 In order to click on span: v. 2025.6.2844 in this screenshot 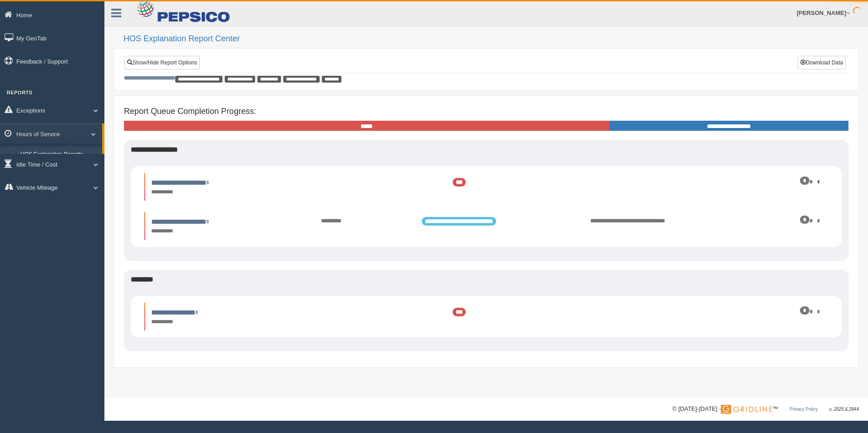, I will do `click(844, 409)`.